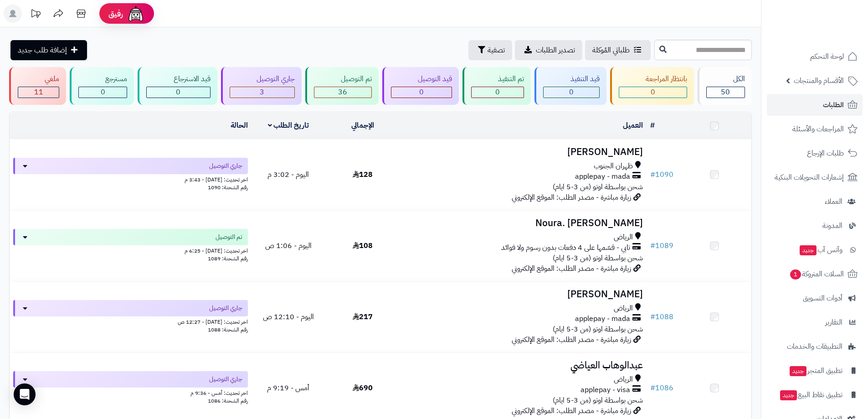 The image size is (868, 419). What do you see at coordinates (228, 259) in the screenshot?
I see `span: رقم الشحنة: 1089` at bounding box center [228, 259].